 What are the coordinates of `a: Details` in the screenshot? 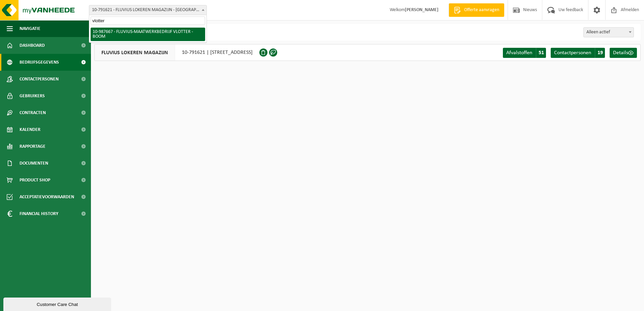 It's located at (623, 53).